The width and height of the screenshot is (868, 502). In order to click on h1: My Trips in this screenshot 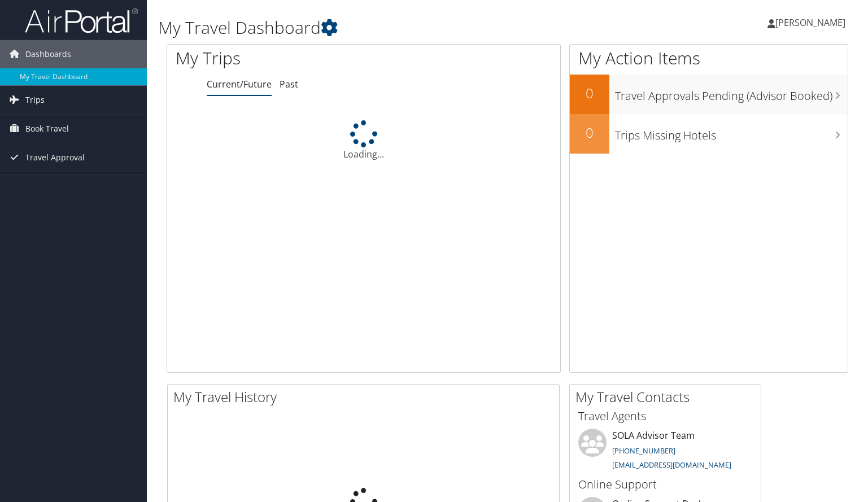, I will do `click(281, 58)`.